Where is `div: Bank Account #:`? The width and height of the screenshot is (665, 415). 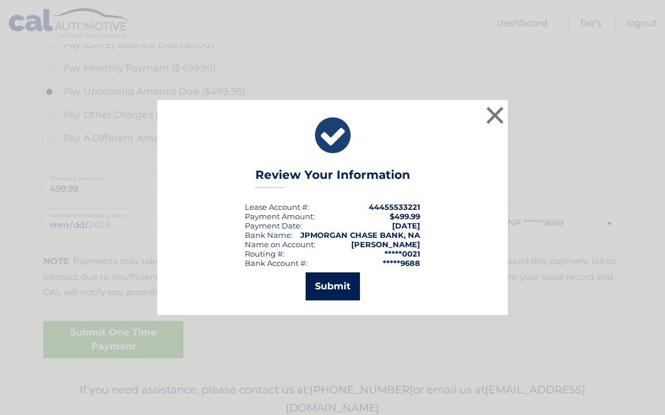
div: Bank Account #: is located at coordinates (276, 263).